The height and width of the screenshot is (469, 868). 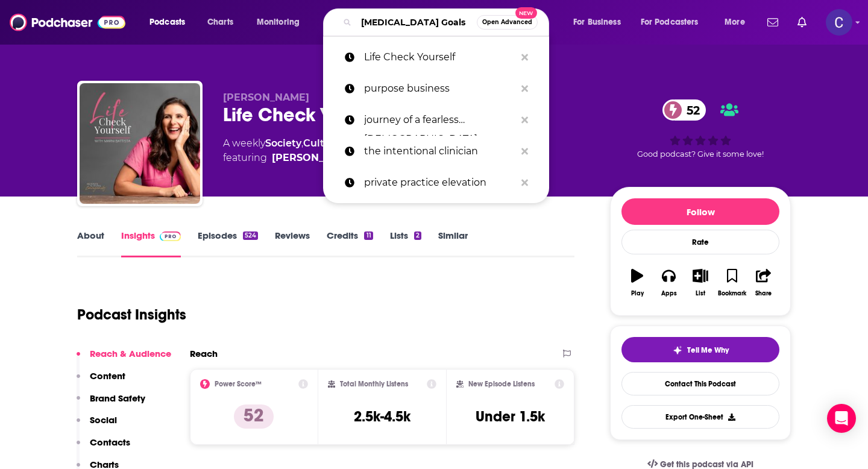 What do you see at coordinates (382, 416) in the screenshot?
I see `h3: 2.5k-4.5k` at bounding box center [382, 416].